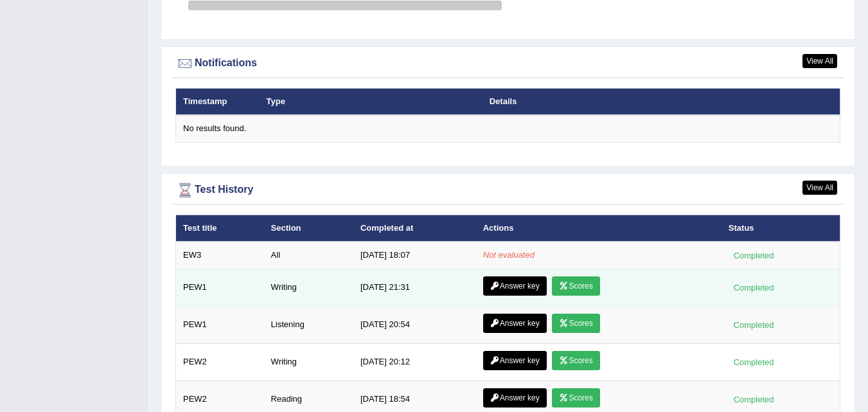 The width and height of the screenshot is (868, 412). I want to click on th: Section, so click(309, 228).